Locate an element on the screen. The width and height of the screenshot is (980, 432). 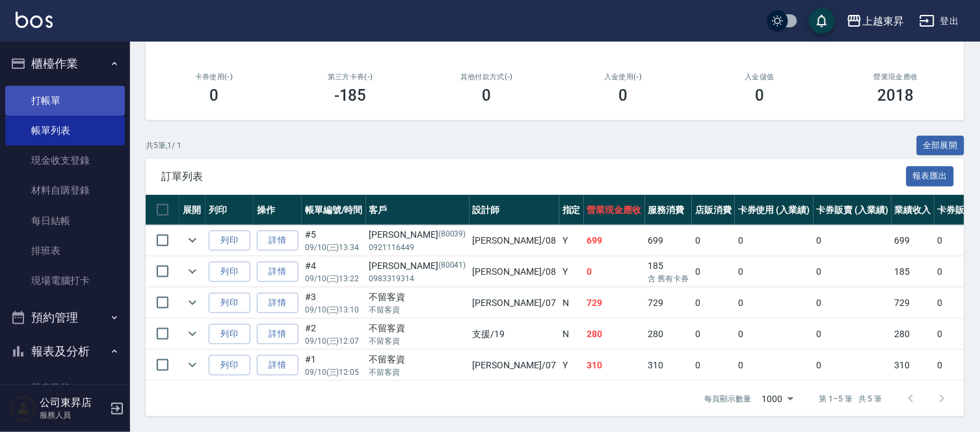
th: 操作 is located at coordinates (278, 210).